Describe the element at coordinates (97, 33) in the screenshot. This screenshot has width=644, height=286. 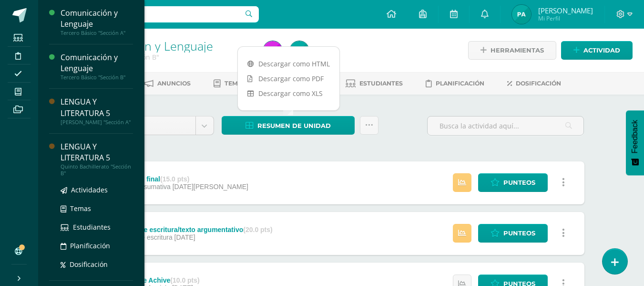
I see `div: Tercero Básico "Sección A"` at that location.